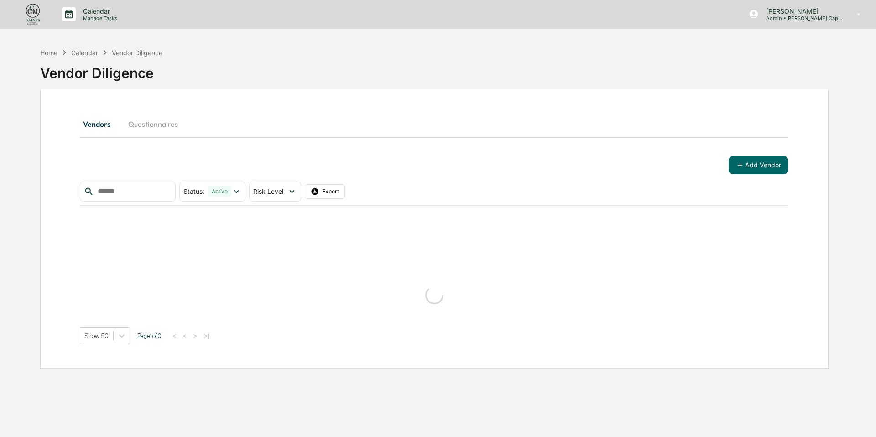  Describe the element at coordinates (49, 52) in the screenshot. I see `div: Home` at that location.